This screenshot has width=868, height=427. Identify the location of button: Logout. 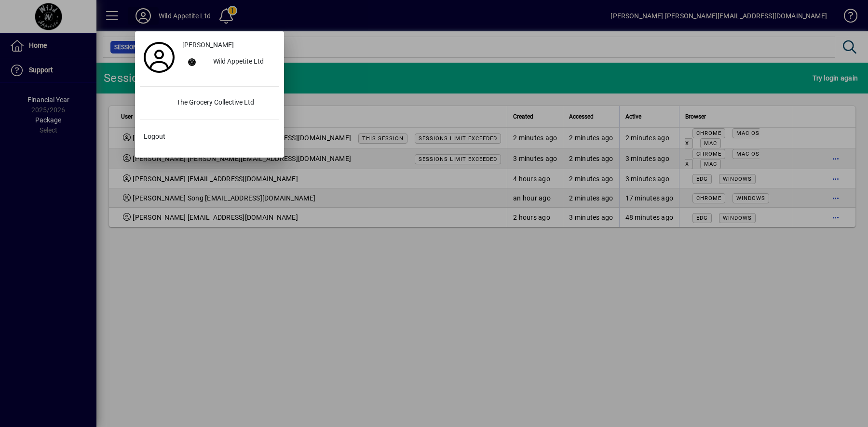
(209, 136).